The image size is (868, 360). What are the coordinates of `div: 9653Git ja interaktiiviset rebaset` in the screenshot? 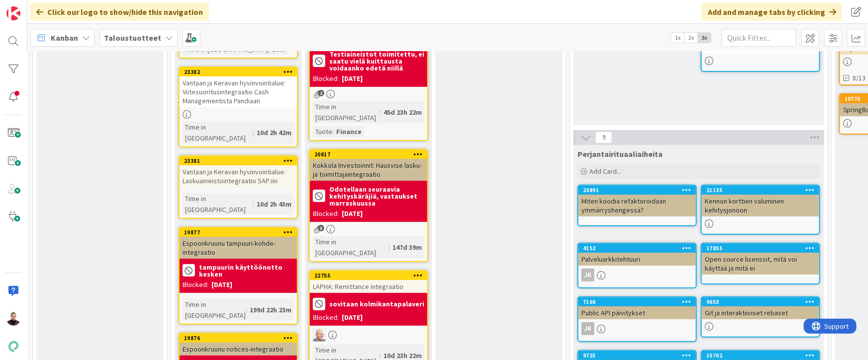 It's located at (761, 309).